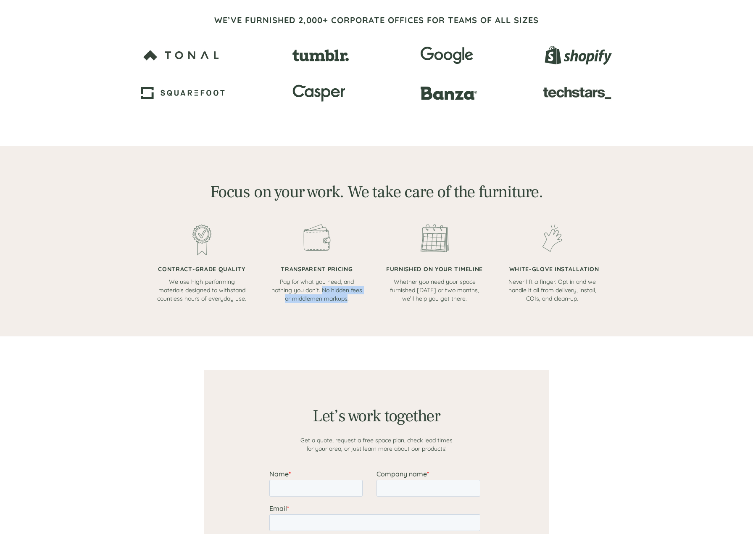 The width and height of the screenshot is (753, 534). What do you see at coordinates (316, 269) in the screenshot?
I see `span: TRANSPARENT PRICING` at bounding box center [316, 269].